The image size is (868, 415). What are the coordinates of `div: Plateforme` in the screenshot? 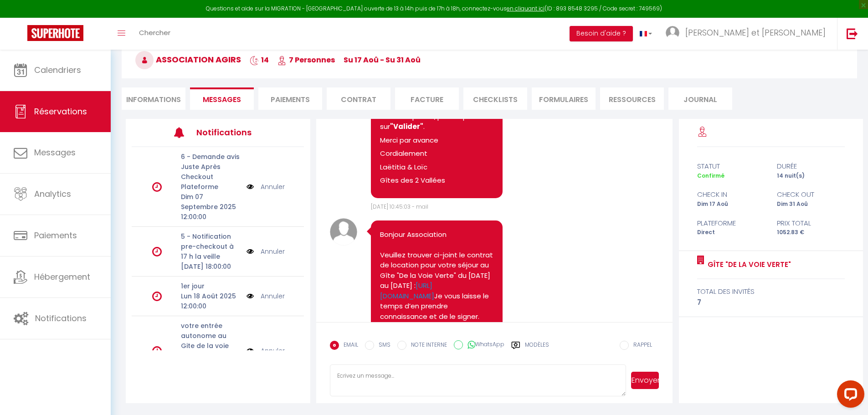 It's located at (731, 224).